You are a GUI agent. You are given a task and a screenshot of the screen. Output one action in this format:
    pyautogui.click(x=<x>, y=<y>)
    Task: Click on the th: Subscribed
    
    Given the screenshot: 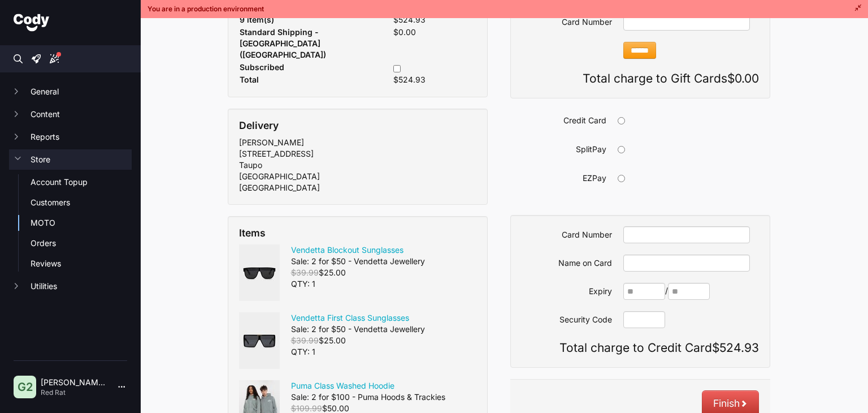 What is the action you would take?
    pyautogui.click(x=292, y=68)
    